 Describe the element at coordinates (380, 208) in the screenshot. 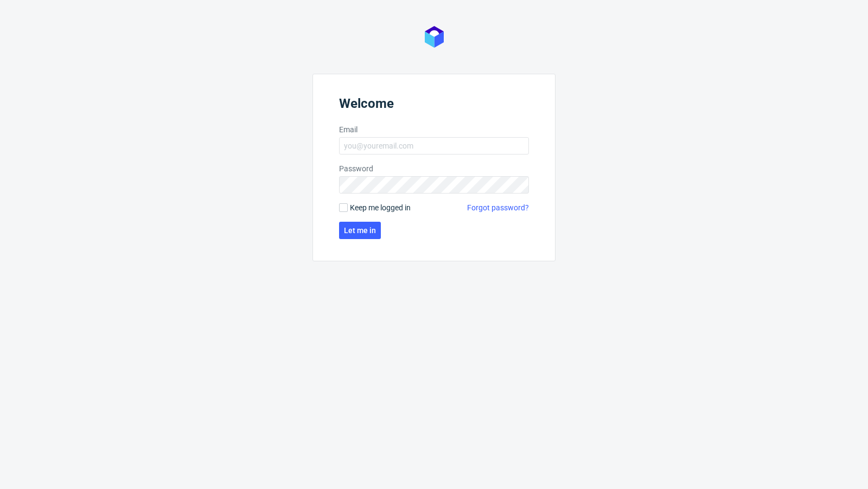

I see `span: Keep me logged in` at that location.